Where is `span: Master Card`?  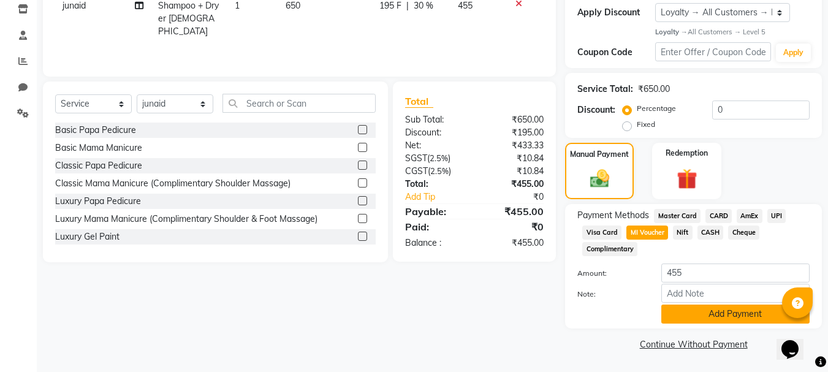
span: Master Card is located at coordinates (677, 216).